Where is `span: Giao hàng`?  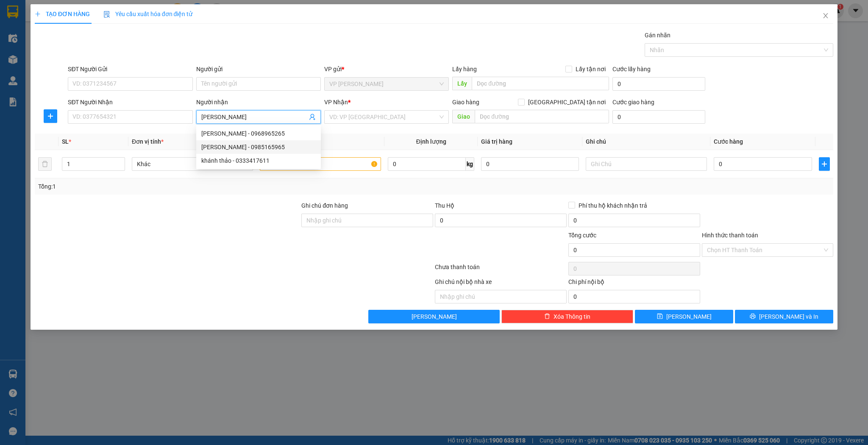
span: Giao hàng is located at coordinates (466, 102).